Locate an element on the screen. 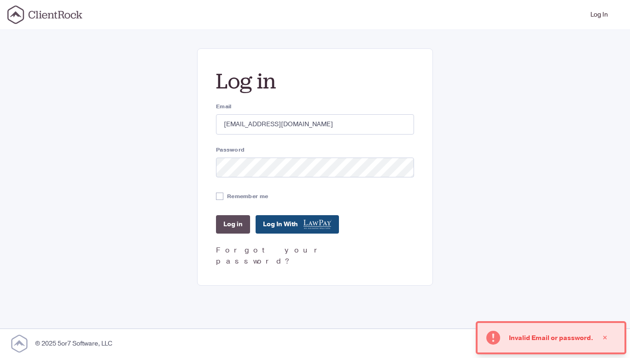 The height and width of the screenshot is (358, 630). input: Log in is located at coordinates (233, 224).